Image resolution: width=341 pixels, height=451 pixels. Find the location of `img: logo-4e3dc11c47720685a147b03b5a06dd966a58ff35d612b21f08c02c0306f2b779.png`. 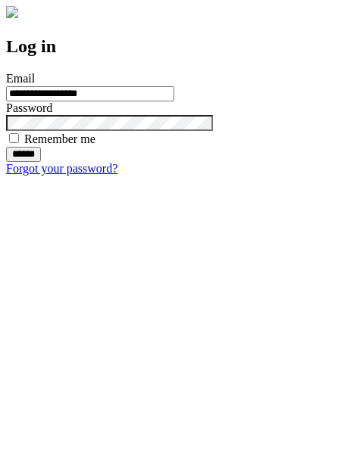

img: logo-4e3dc11c47720685a147b03b5a06dd966a58ff35d612b21f08c02c0306f2b779.png is located at coordinates (12, 12).